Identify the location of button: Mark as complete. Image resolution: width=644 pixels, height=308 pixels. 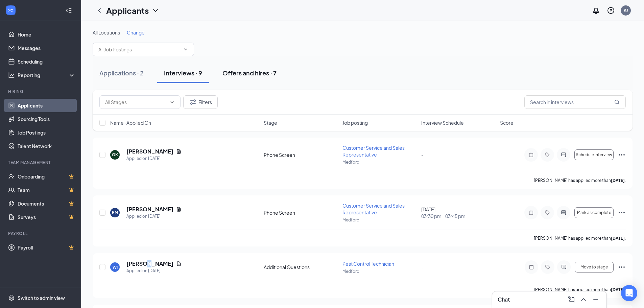
(593, 212).